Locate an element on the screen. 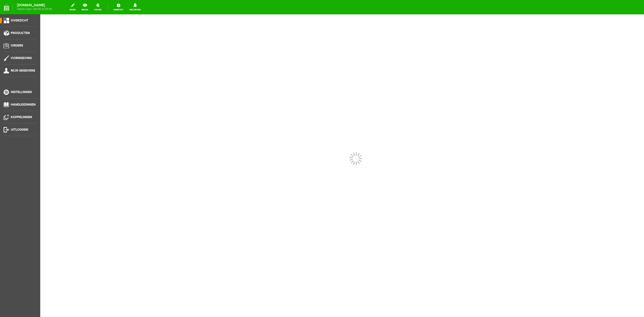  span: Instellingen is located at coordinates (21, 92).